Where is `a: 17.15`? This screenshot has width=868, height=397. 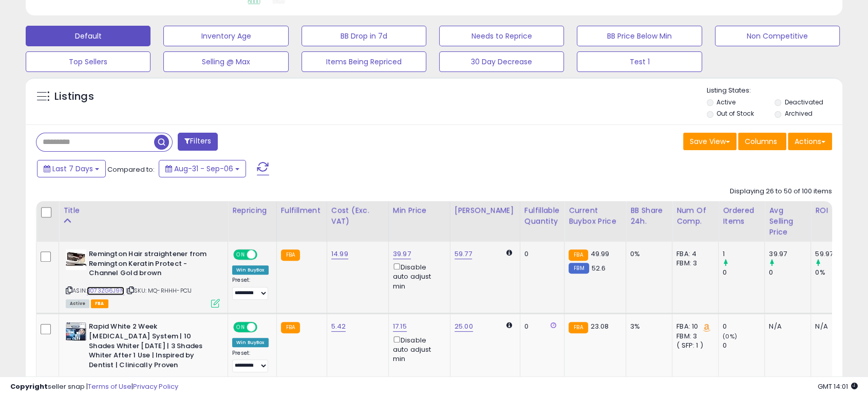 a: 17.15 is located at coordinates (399, 326).